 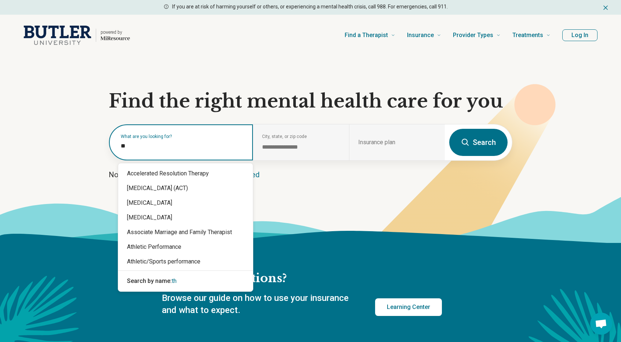 I want to click on p: Not sure what you’re looking for?, so click(x=311, y=175).